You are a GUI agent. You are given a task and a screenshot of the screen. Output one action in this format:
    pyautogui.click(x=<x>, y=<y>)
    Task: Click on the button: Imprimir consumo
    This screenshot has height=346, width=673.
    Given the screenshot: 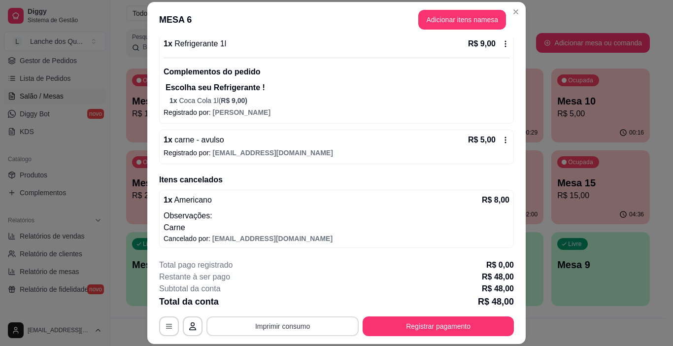 What is the action you would take?
    pyautogui.click(x=282, y=326)
    